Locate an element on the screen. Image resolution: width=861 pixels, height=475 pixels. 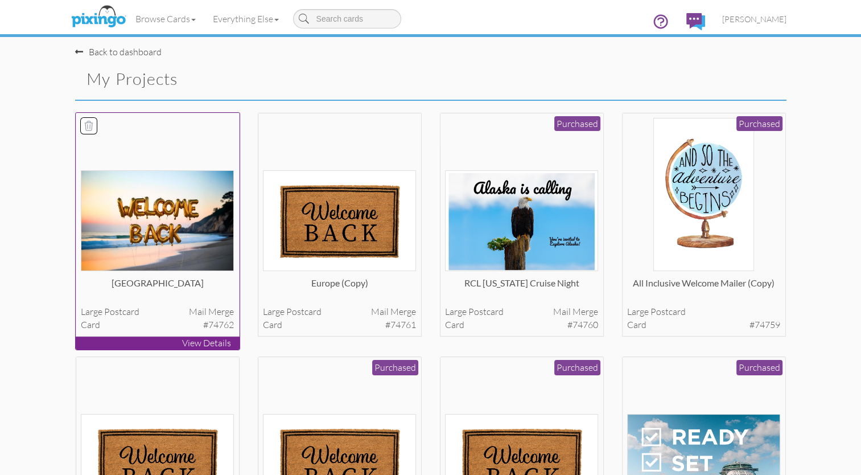
img: 135214-1-1756653451068-d39f16a875be0ddd-qa.jpg is located at coordinates (339, 220).